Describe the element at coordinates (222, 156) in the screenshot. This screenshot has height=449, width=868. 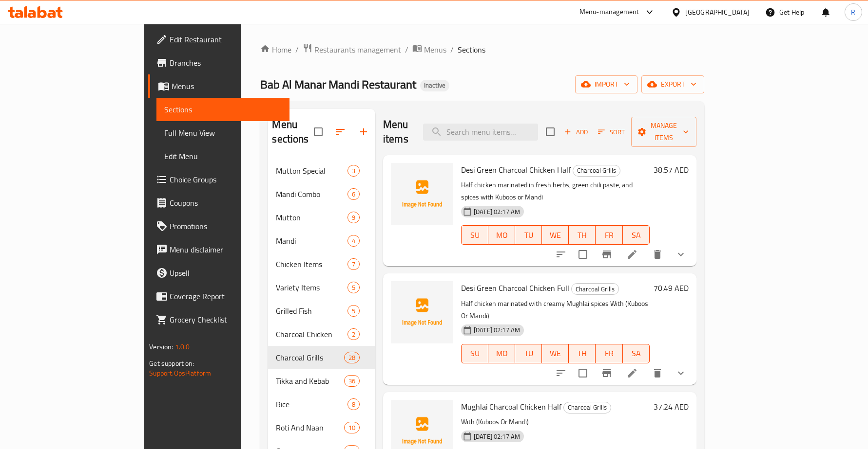
I see `span: Edit Menu` at that location.